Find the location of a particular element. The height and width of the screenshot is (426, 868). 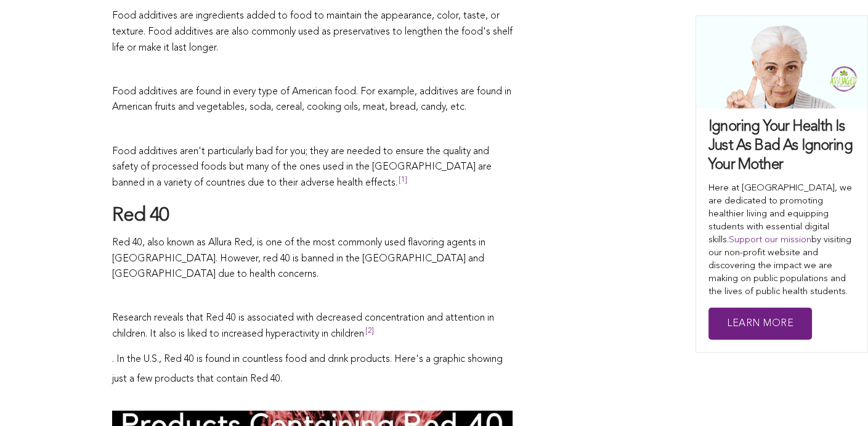

h2: Red 40 is located at coordinates (312, 216).